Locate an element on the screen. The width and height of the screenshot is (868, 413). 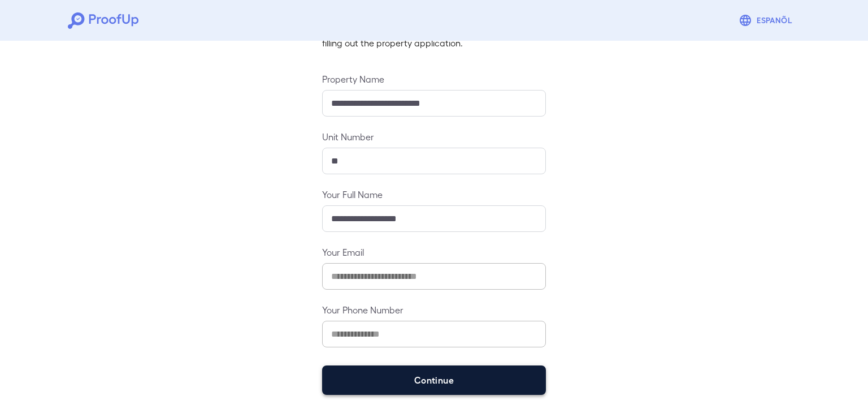
label: Your Phone Number is located at coordinates (434, 309).